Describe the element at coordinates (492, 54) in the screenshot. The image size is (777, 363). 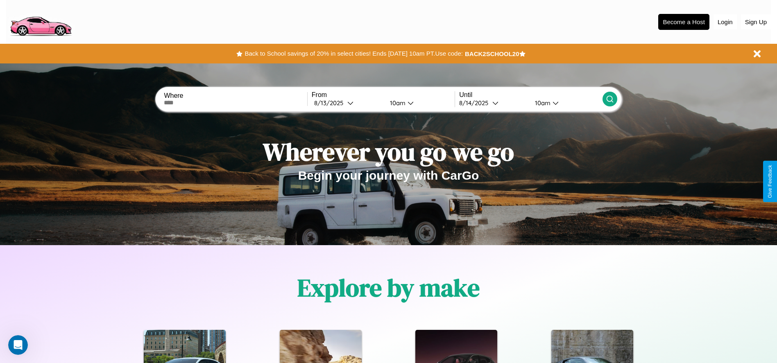
I see `b: BACK2SCHOOL20` at that location.